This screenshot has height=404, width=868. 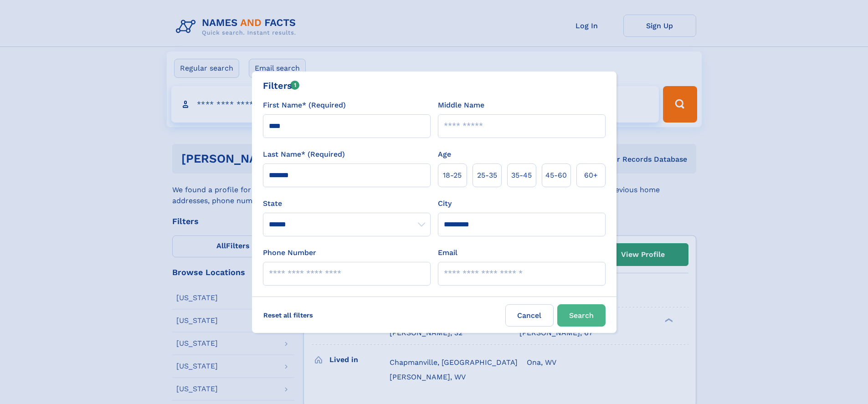 I want to click on label: State, so click(x=347, y=203).